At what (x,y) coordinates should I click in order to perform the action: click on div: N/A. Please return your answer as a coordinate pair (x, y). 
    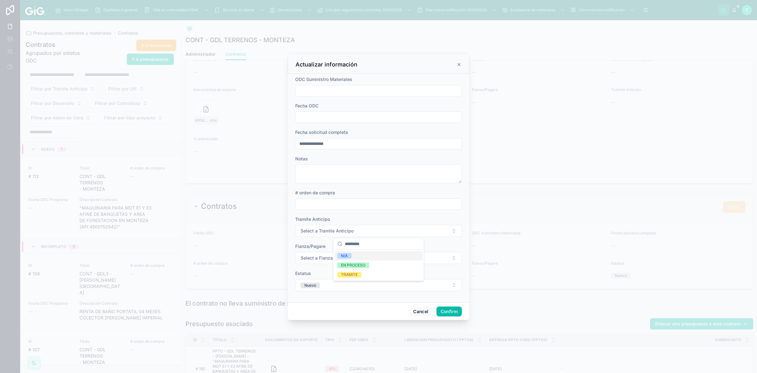
    Looking at the image, I should click on (344, 256).